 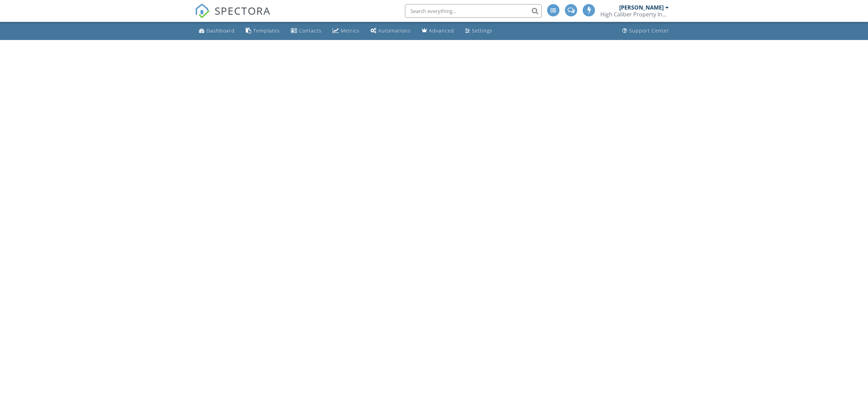 What do you see at coordinates (391, 31) in the screenshot?
I see `a: Automations (Advanced)` at bounding box center [391, 31].